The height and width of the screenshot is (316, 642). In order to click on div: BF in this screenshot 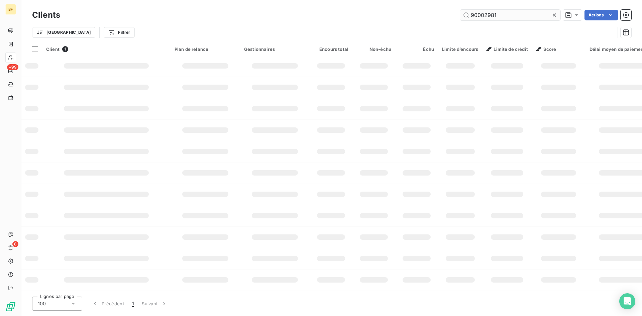, I will do `click(11, 9)`.